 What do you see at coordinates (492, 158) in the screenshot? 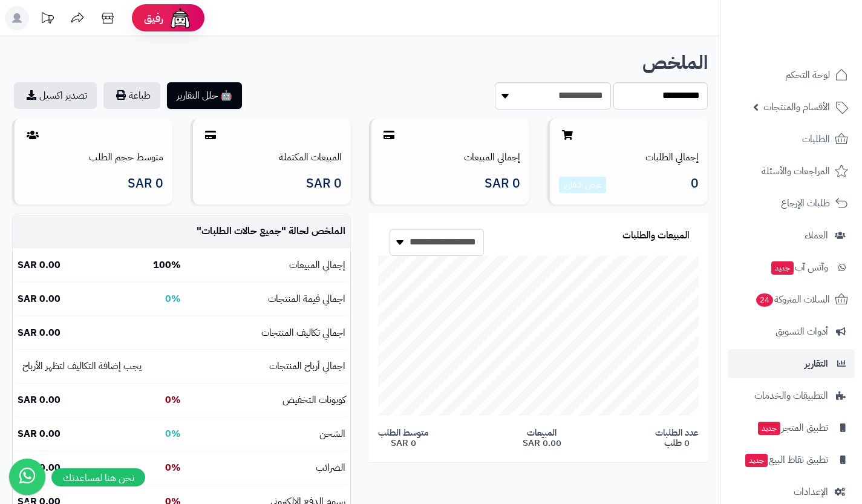
I see `a: إجمالي المبيعات` at bounding box center [492, 158].